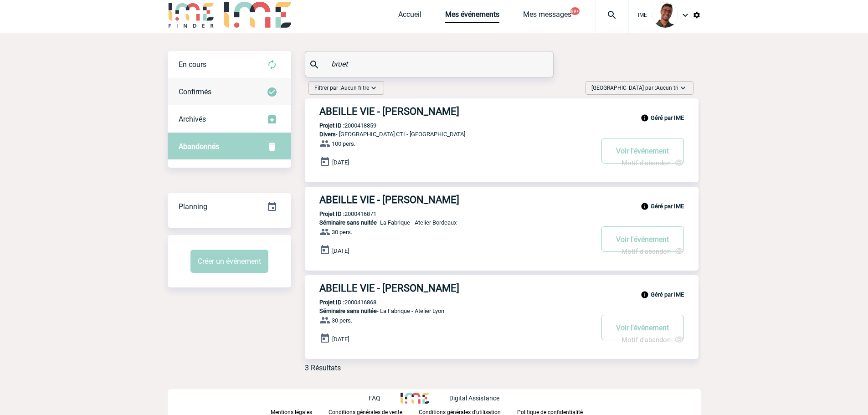  What do you see at coordinates (430, 64) in the screenshot?
I see `input: Rechercher un événement par son nom` at bounding box center [430, 64].